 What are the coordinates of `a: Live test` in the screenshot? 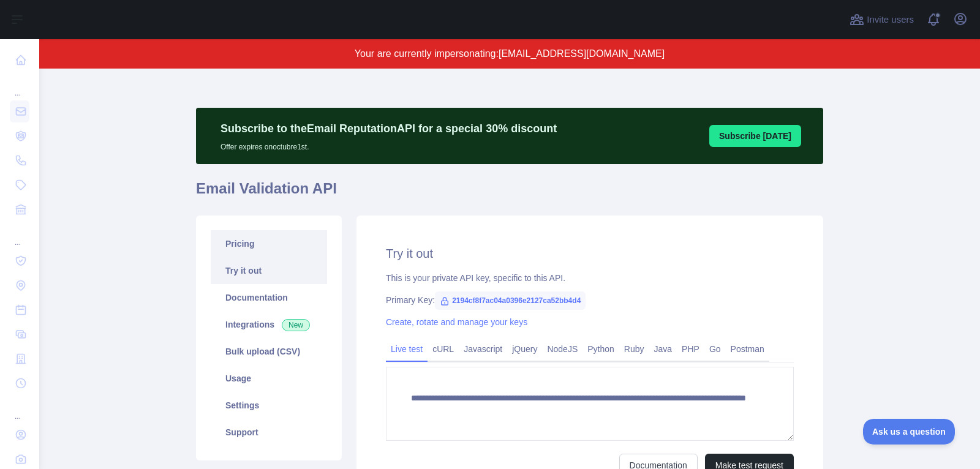 It's located at (407, 349).